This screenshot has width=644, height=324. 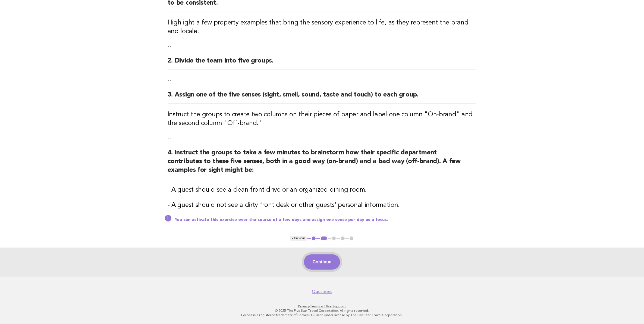 I want to click on h3: Instruct the groups to create two columns on their pieces of paper and label one column "On-brand..., so click(x=322, y=119).